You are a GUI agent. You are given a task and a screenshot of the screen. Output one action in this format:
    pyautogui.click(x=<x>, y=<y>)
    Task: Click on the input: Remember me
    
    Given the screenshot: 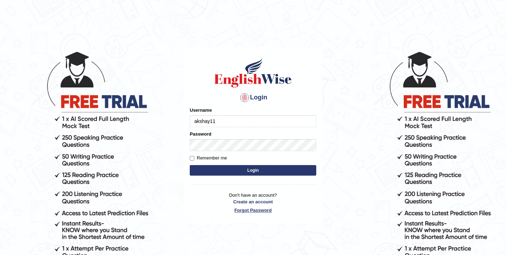 What is the action you would take?
    pyautogui.click(x=192, y=158)
    